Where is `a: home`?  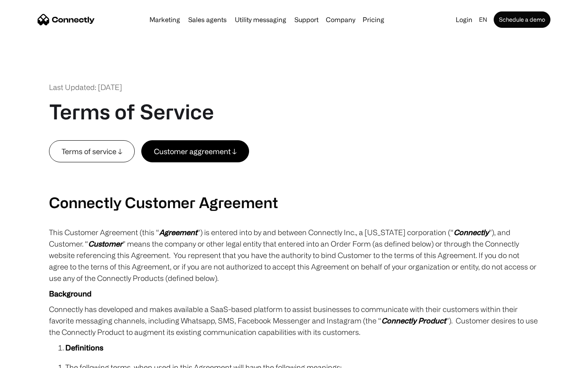
a: home is located at coordinates (66, 20).